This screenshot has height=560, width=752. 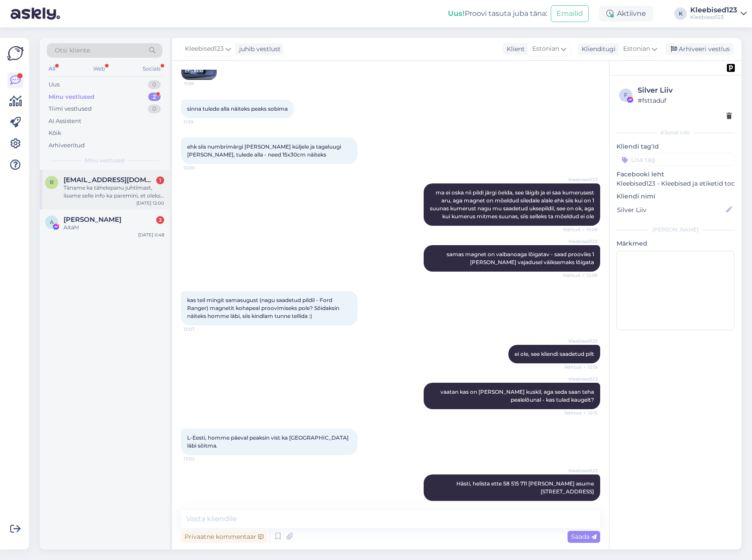 What do you see at coordinates (513, 204) in the screenshot?
I see `span: ma ei oska nii pildi järgi öelda, see läigib ja ei saa kumerusest aru, aga magnet on mõeldud sile...` at bounding box center [513, 204].